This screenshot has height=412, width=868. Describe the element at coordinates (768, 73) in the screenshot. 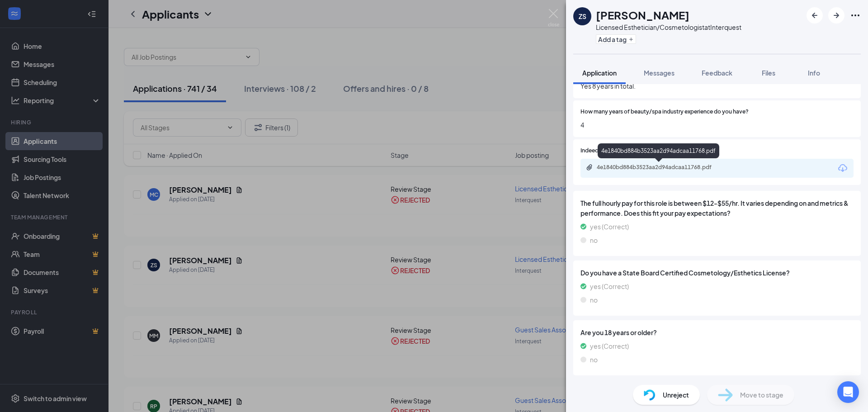

I see `span: Files` at that location.